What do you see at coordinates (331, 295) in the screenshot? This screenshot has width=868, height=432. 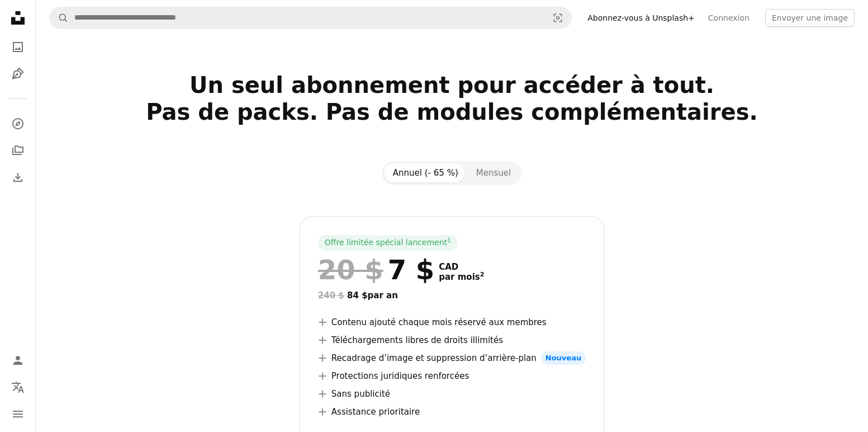 I see `span: 240 $` at bounding box center [331, 295].